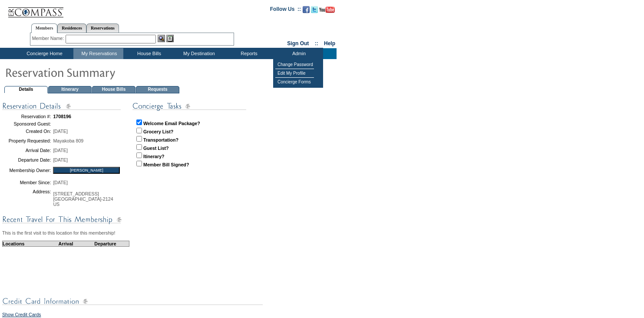  What do you see at coordinates (306, 10) in the screenshot?
I see `img: Become our fan on Facebook` at bounding box center [306, 10].